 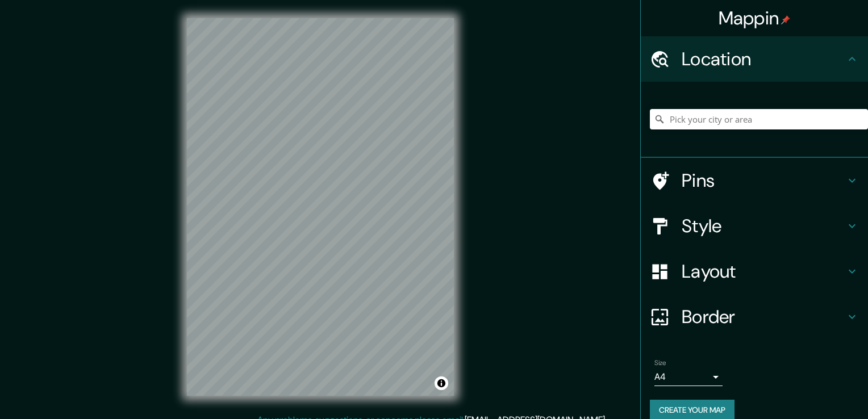 I want to click on div: Location, so click(x=754, y=59).